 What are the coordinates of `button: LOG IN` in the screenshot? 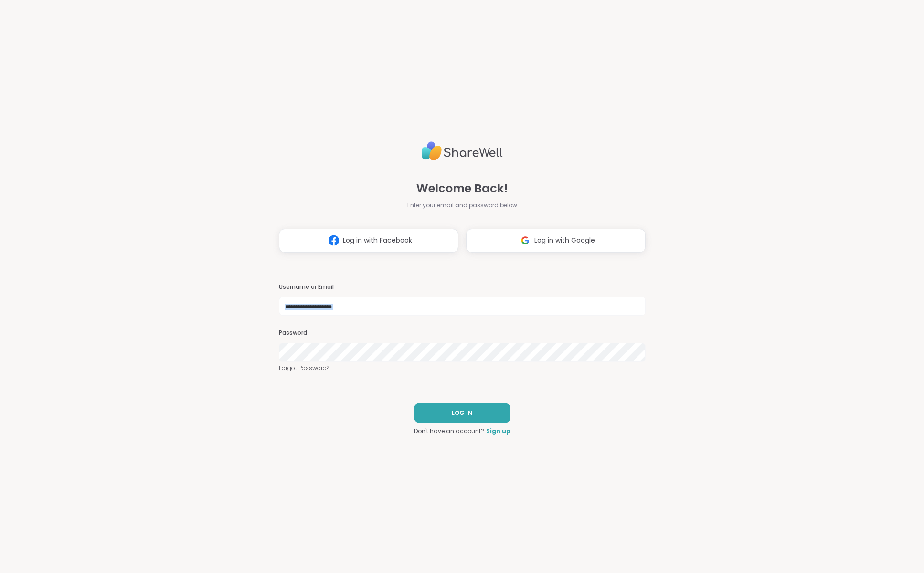 It's located at (462, 413).